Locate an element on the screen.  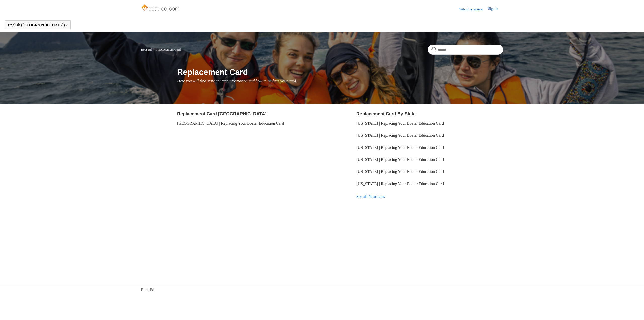
a: See all 49 articles is located at coordinates (430, 197).